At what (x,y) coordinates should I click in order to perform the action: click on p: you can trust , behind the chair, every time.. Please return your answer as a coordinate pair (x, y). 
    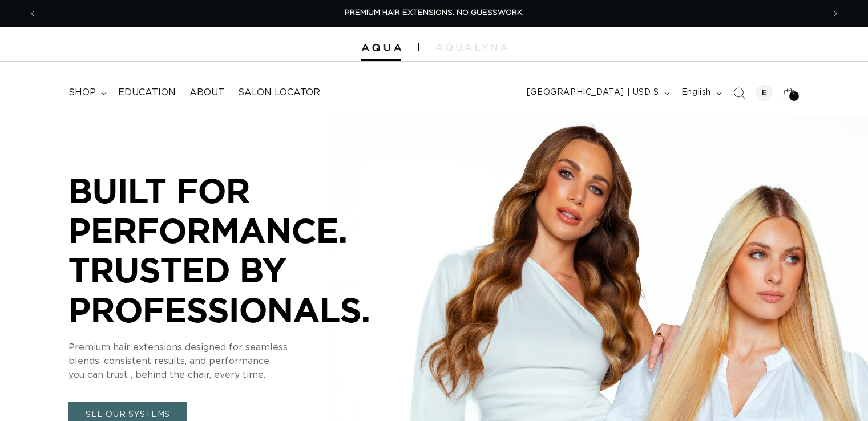
    Looking at the image, I should click on (239, 375).